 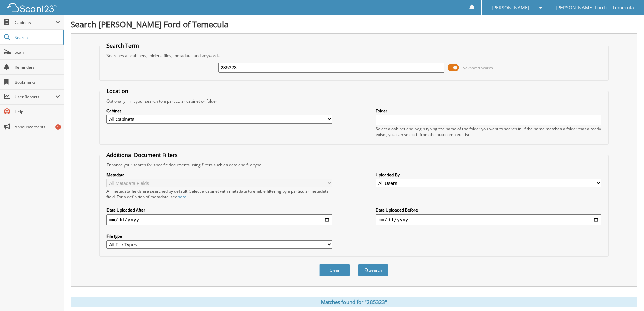 I want to click on label: Date Uploaded Before, so click(x=489, y=210).